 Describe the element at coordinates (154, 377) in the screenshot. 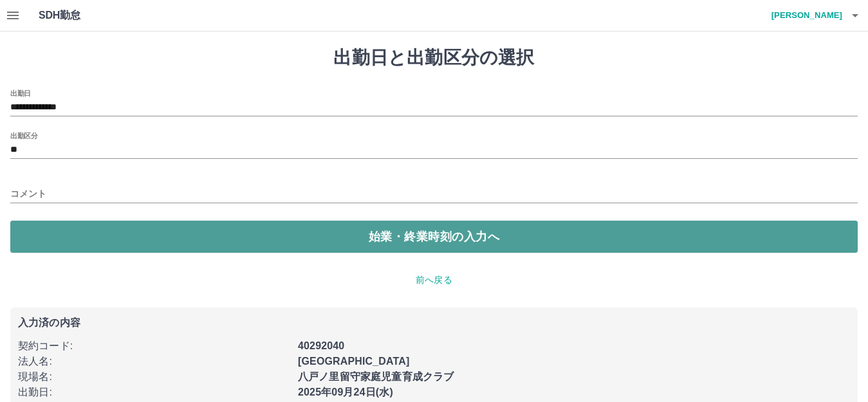

I see `p: 現場名 :` at that location.